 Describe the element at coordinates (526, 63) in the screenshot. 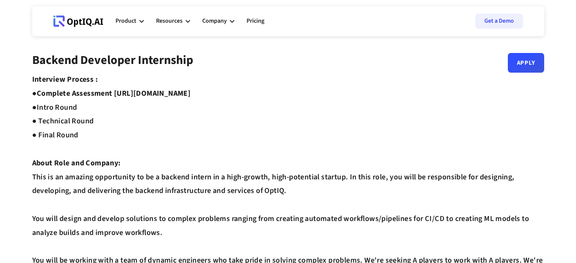

I see `a: Apply` at that location.